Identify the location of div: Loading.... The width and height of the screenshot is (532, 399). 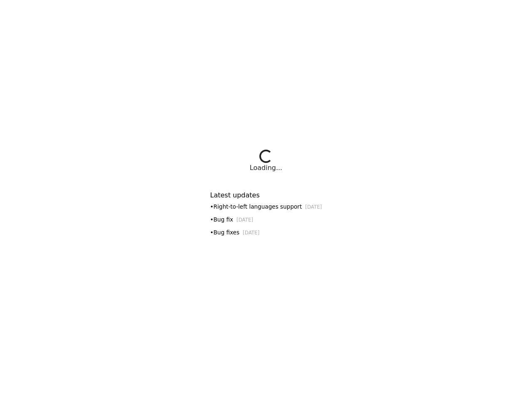
(266, 168).